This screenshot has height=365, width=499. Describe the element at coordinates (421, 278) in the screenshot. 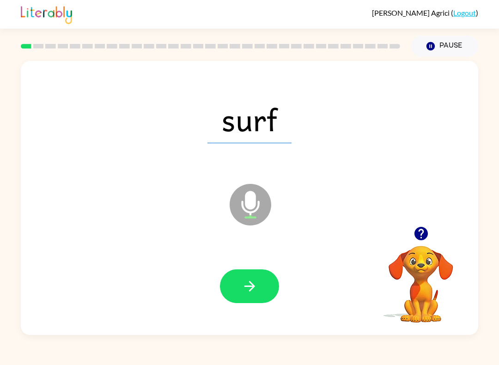

I see `video: Your browser must support playing .mp4 files to use Literably. Please try using another browser.` at that location.